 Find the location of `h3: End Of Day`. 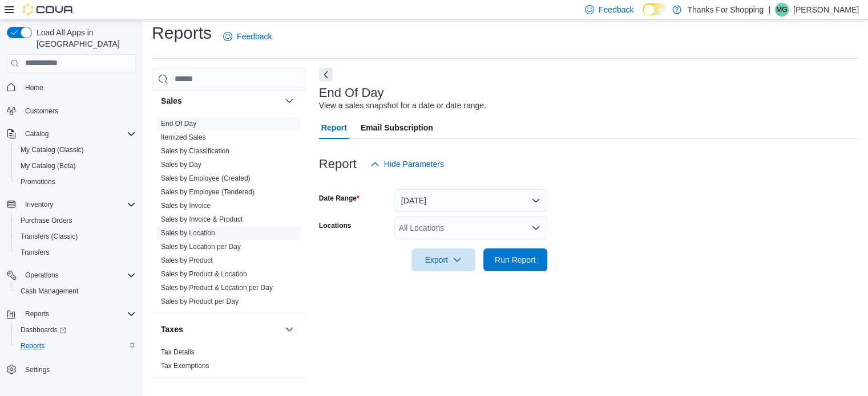

h3: End Of Day is located at coordinates (352, 93).